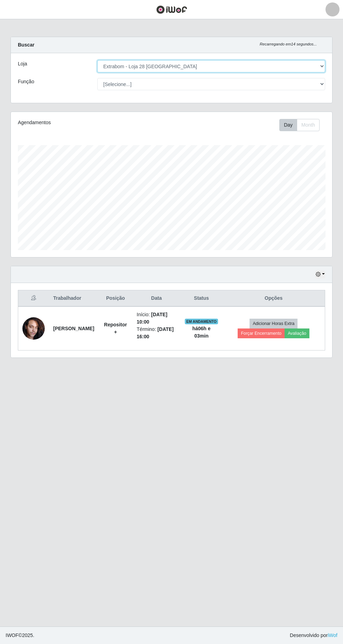  Describe the element at coordinates (34, 328) in the screenshot. I see `img: 1753013551343.jpeg` at that location.